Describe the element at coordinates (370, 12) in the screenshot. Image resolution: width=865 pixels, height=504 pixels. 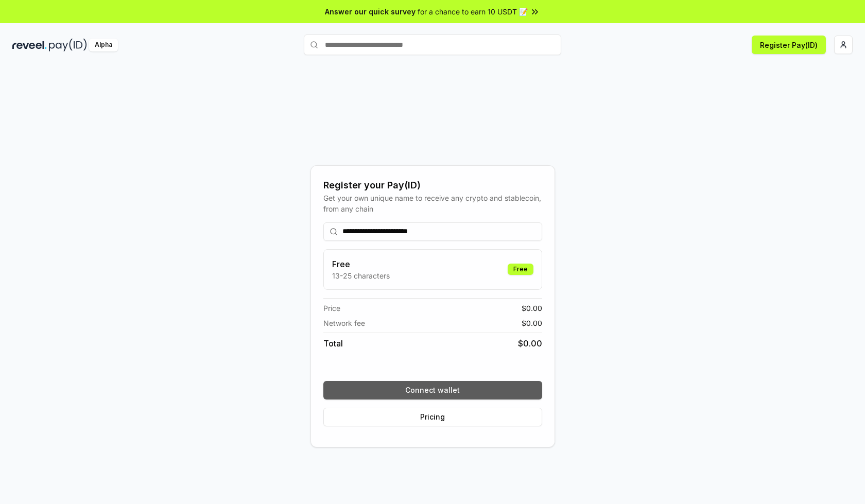
I see `span: Answer our quick survey` at that location.